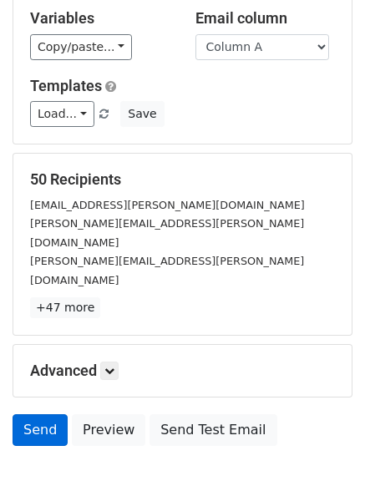  Describe the element at coordinates (66, 85) in the screenshot. I see `a: Templates` at that location.